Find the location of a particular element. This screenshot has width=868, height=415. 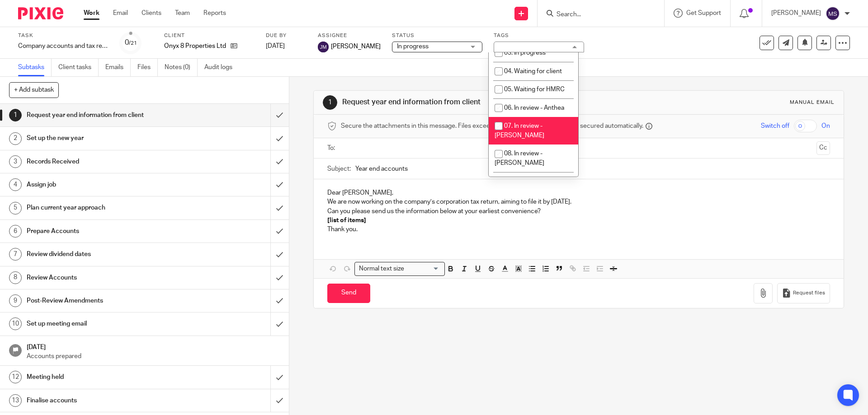

div: 13 is located at coordinates (15, 401).